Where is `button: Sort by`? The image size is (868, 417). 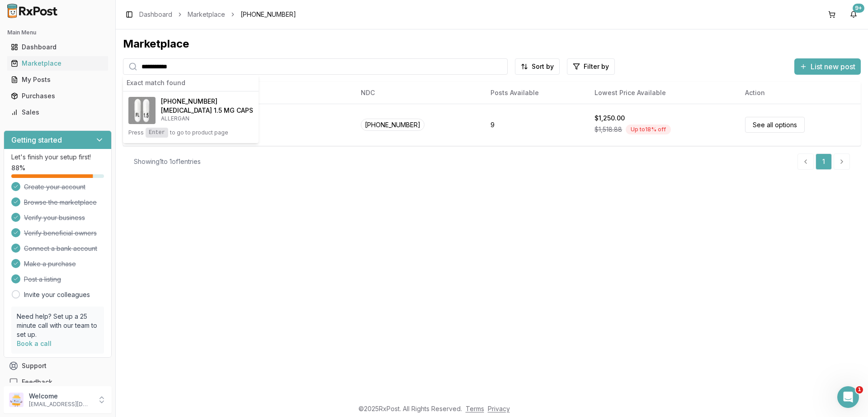
button: Sort by is located at coordinates (537, 66).